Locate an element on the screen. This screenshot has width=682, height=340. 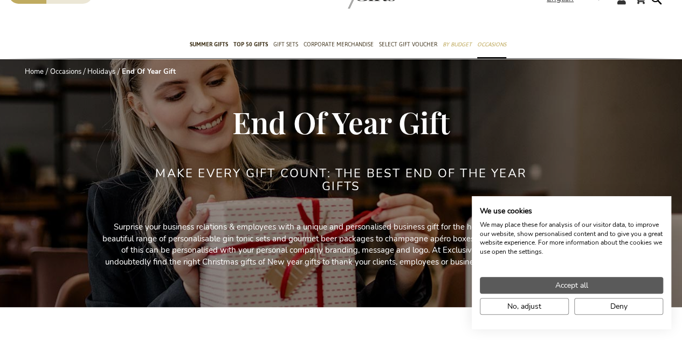
span: Gift Sets is located at coordinates (286, 44).